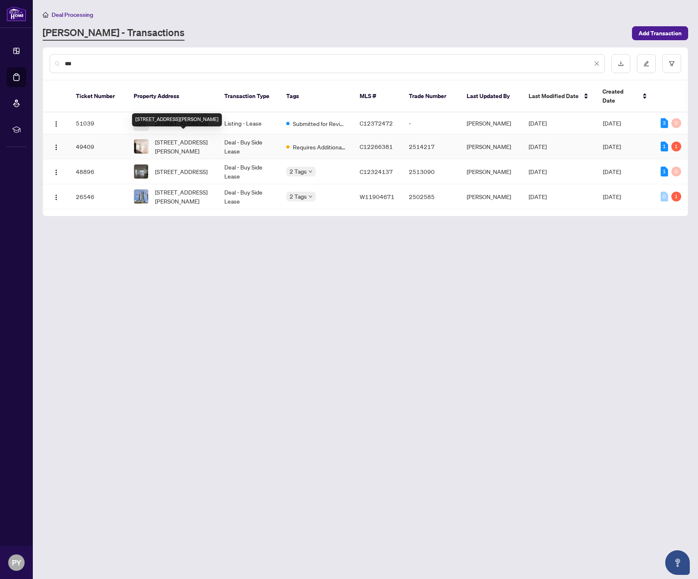 This screenshot has width=698, height=579. What do you see at coordinates (248, 123) in the screenshot?
I see `td: Listing - Lease` at bounding box center [248, 123].